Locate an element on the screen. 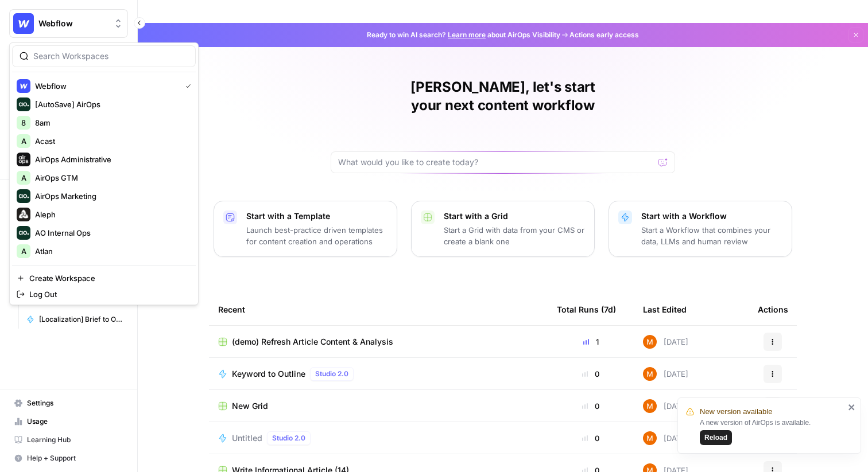 Image resolution: width=868 pixels, height=472 pixels. button: close is located at coordinates (852, 407).